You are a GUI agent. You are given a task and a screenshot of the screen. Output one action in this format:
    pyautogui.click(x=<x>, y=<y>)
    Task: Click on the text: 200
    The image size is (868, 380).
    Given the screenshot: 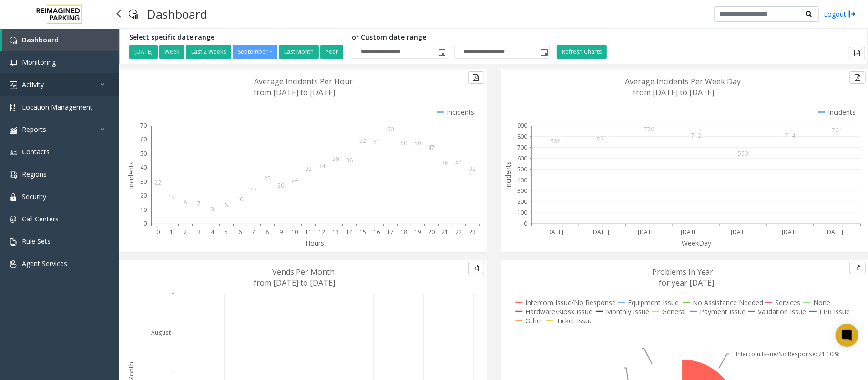 What is the action you would take?
    pyautogui.click(x=522, y=202)
    